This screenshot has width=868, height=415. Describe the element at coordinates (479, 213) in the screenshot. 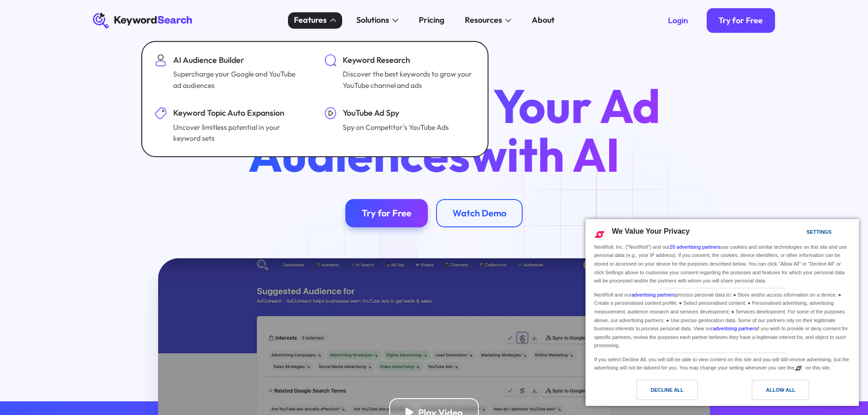

I see `div: Watch Demo` at that location.